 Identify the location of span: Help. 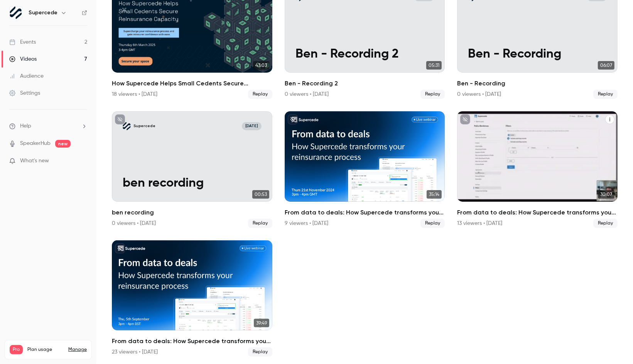
(25, 126).